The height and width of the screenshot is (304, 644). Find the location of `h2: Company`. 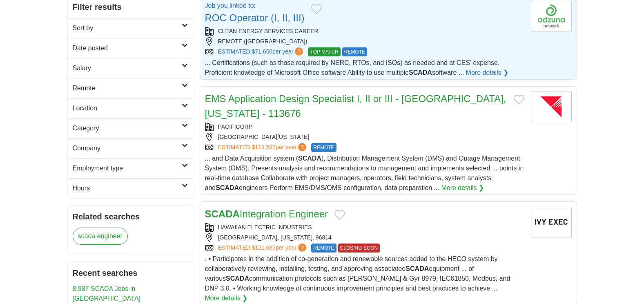

h2: Company is located at coordinates (127, 148).